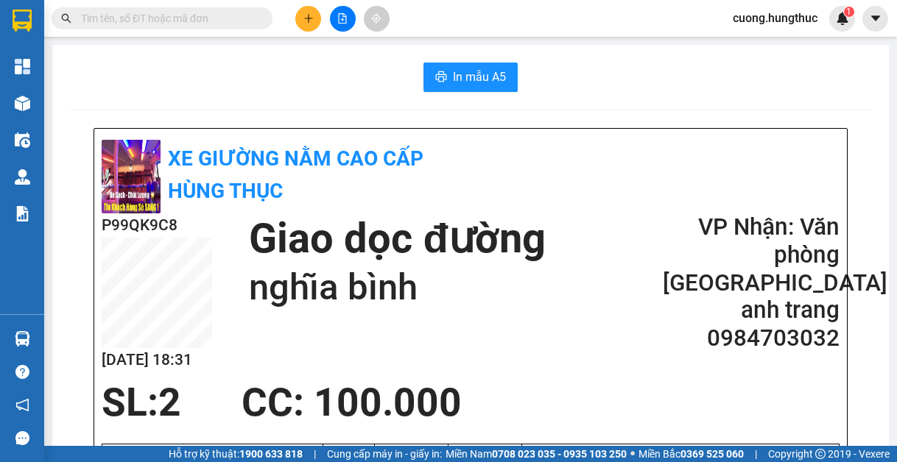  What do you see at coordinates (397, 238) in the screenshot?
I see `h1: Giao dọc đường` at bounding box center [397, 238].